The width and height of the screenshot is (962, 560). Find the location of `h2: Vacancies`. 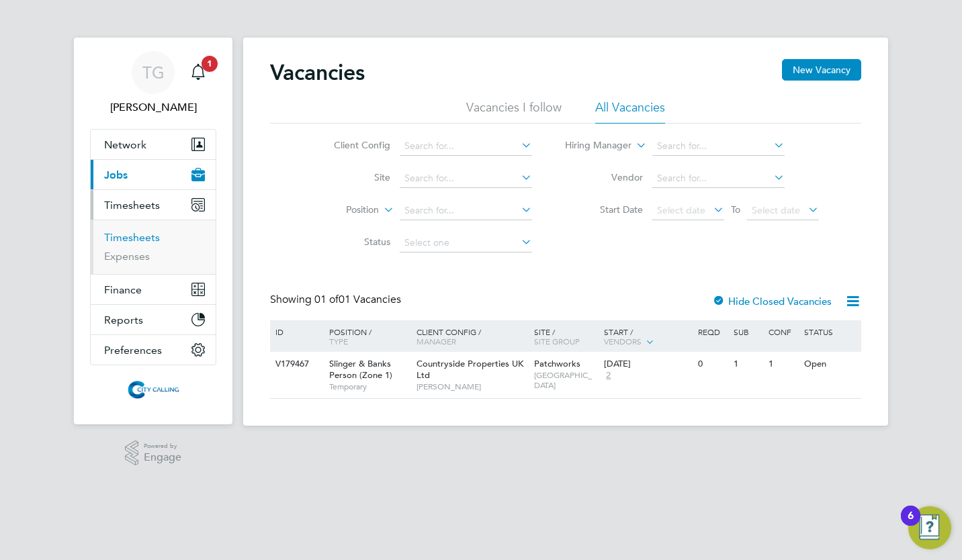

h2: Vacancies is located at coordinates (317, 72).